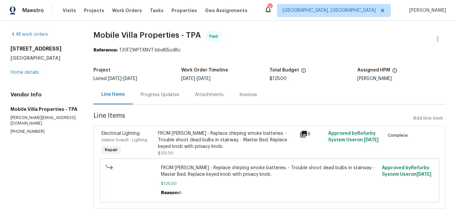  What do you see at coordinates (147, 35) in the screenshot?
I see `span: Mobile Villa Properties - TPA` at bounding box center [147, 35].